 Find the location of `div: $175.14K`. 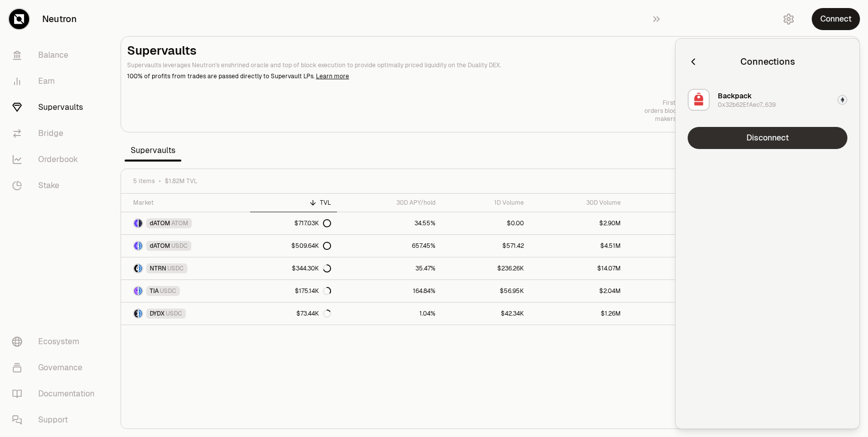

div: $175.14K is located at coordinates (313, 291).